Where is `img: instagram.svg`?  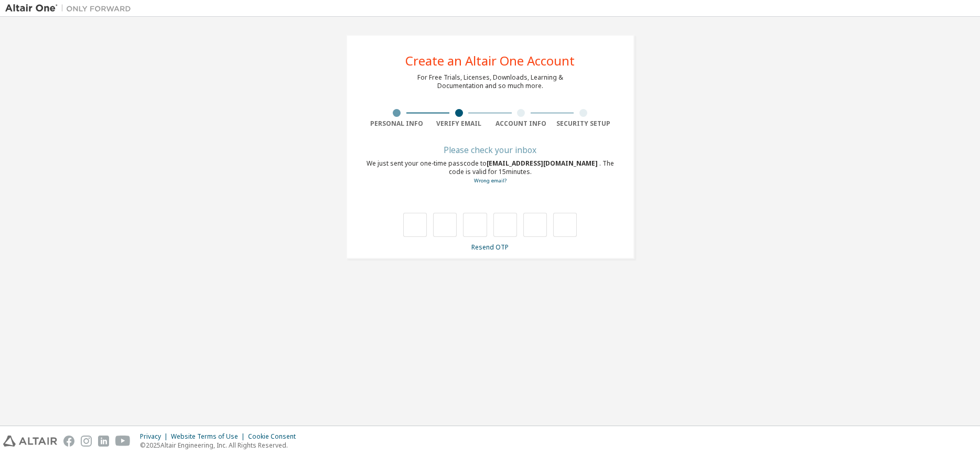
img: instagram.svg is located at coordinates (86, 441).